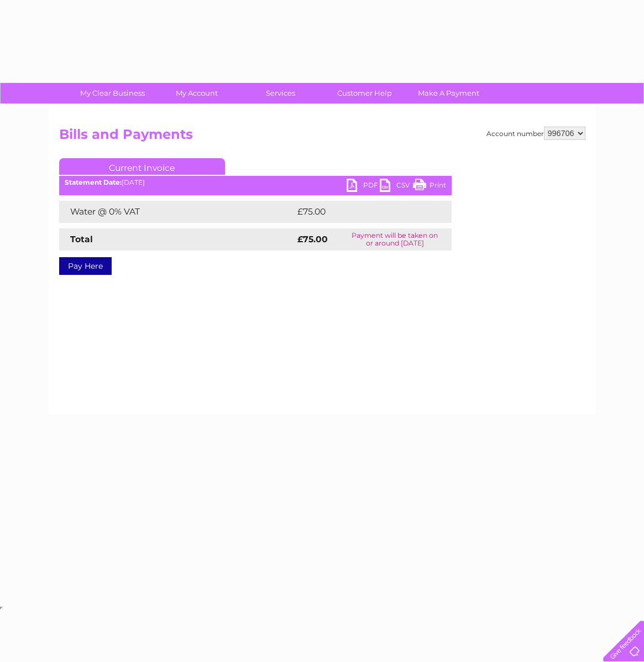 This screenshot has width=644, height=662. Describe the element at coordinates (449, 93) in the screenshot. I see `a: Make A Payment` at that location.